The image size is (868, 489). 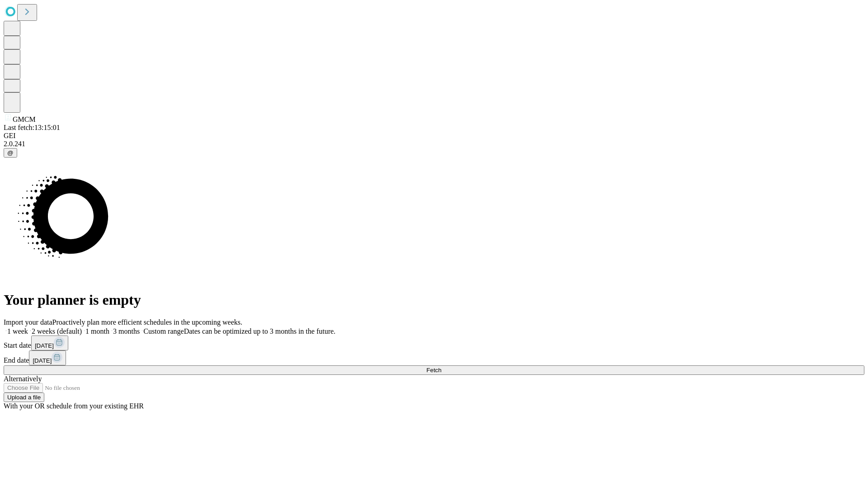 What do you see at coordinates (23, 379) in the screenshot?
I see `span: Alternatively` at bounding box center [23, 379].